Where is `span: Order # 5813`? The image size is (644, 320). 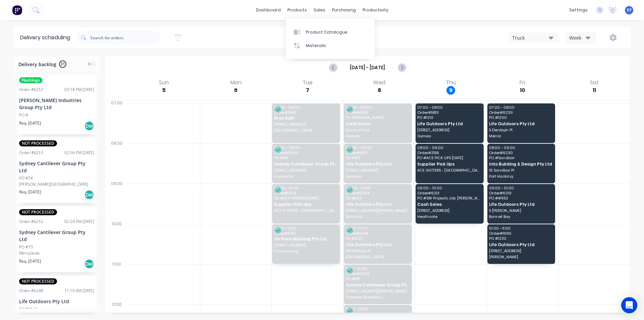
span: Order # 5813 is located at coordinates (449, 112).